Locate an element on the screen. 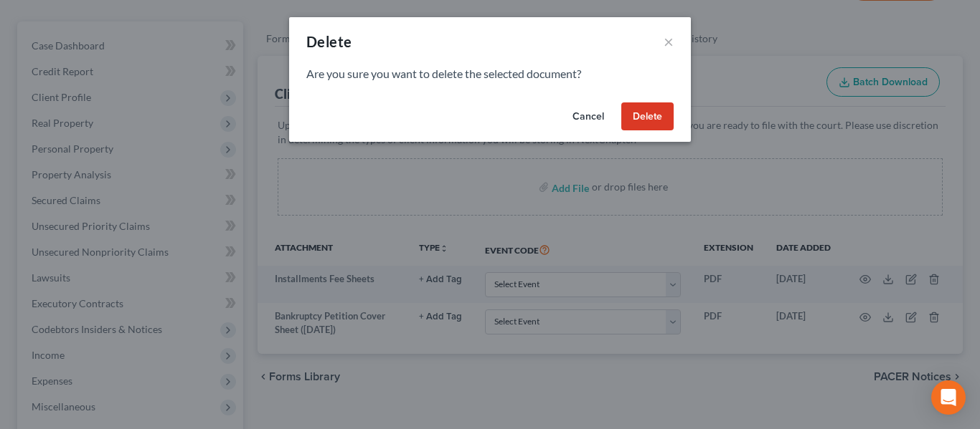 The image size is (980, 429). button: Cancel is located at coordinates (589, 117).